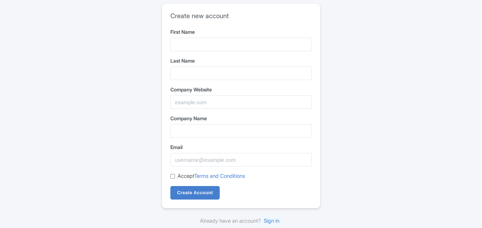  I want to click on a: Terms and Conditions, so click(219, 175).